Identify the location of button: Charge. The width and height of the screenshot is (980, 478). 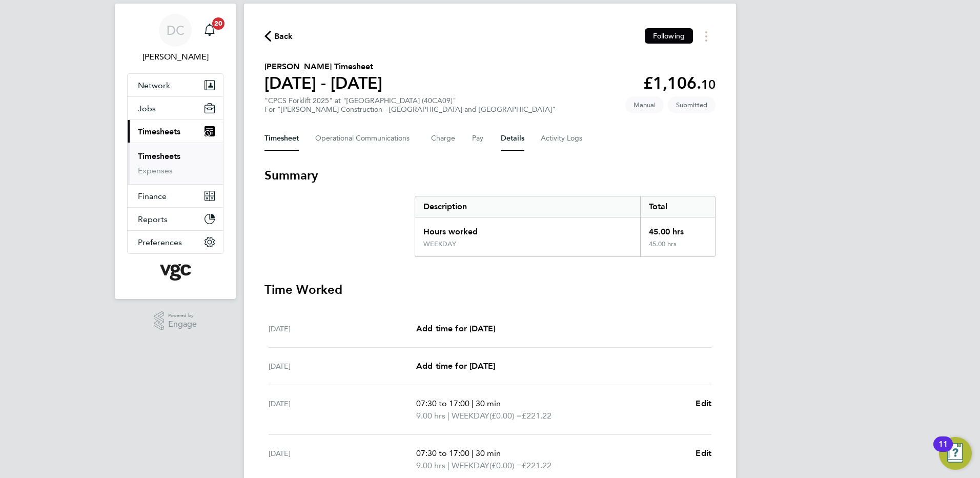
(443, 139).